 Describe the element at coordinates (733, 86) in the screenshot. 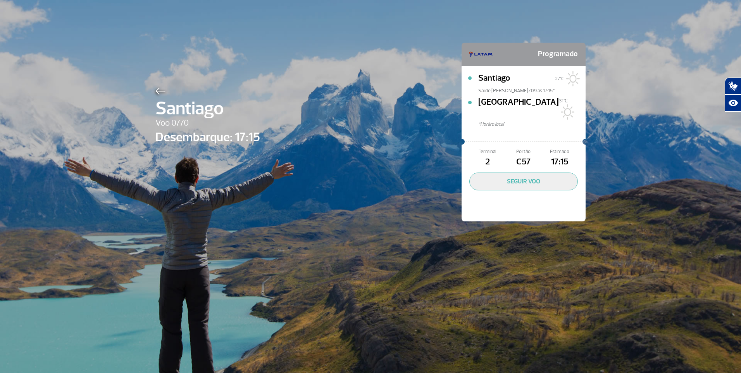

I see `button: Abrir tradutor de língua de sinais.` at that location.